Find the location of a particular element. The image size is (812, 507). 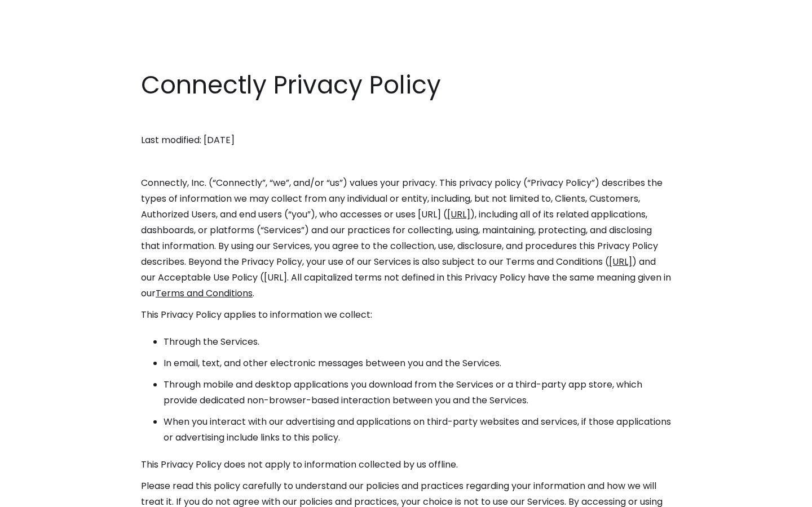

p: Connectly, Inc. (“Connectly”, “we”, and/or “us”) values your privacy. This privacy policy (“Priva... is located at coordinates (406, 239).